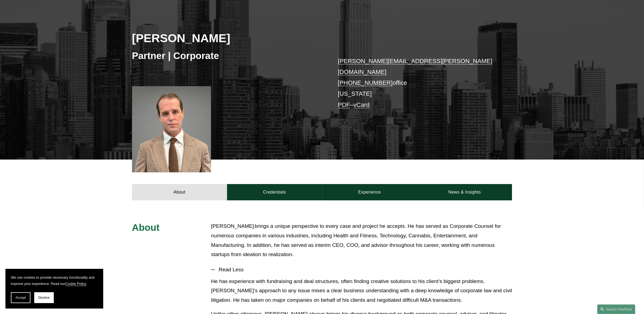  What do you see at coordinates (617, 309) in the screenshot?
I see `a: Search this site` at bounding box center [617, 309].